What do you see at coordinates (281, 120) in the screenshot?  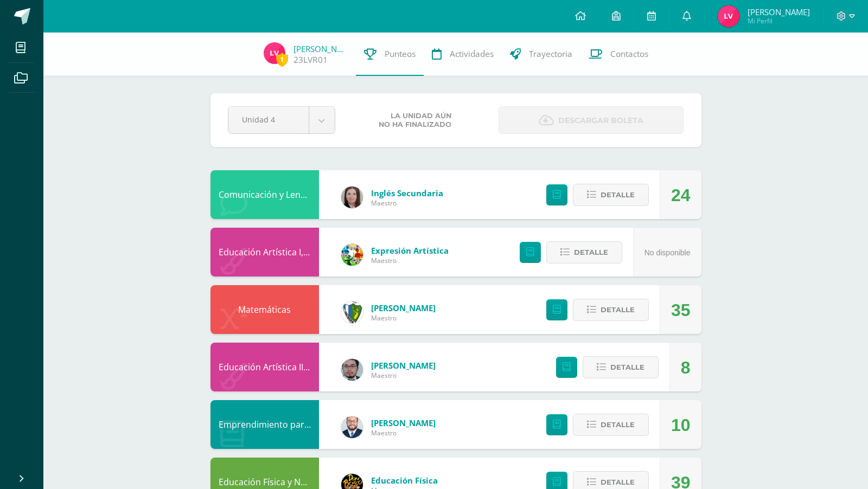 I see `a: Unidad 4` at bounding box center [281, 120].